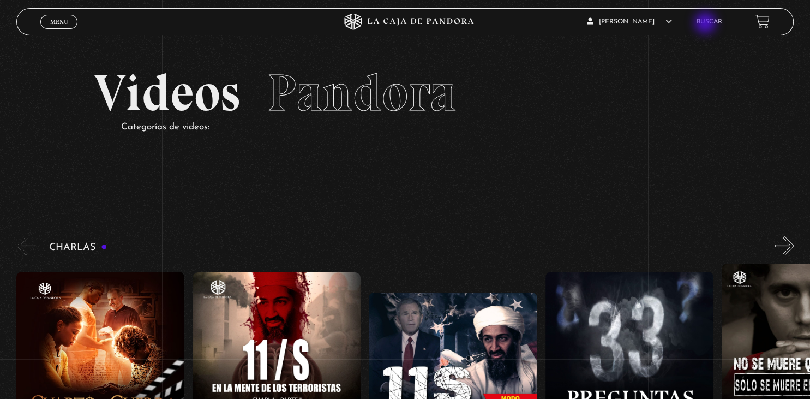 The image size is (810, 399). I want to click on span: Cerrar, so click(59, 31).